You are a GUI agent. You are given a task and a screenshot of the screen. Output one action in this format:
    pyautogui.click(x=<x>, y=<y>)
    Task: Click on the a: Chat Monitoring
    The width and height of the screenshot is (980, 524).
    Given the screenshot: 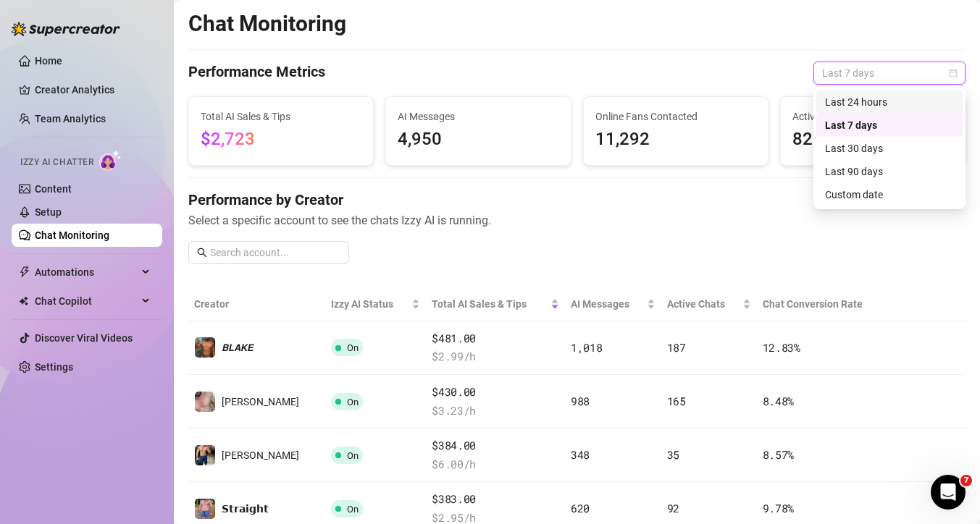 What is the action you would take?
    pyautogui.click(x=72, y=236)
    